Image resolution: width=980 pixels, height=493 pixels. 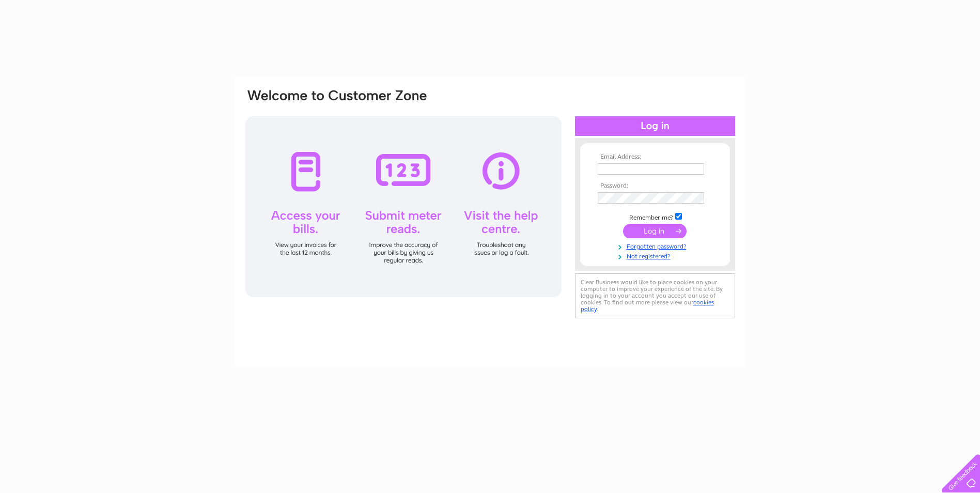 I want to click on th: Password:, so click(x=655, y=186).